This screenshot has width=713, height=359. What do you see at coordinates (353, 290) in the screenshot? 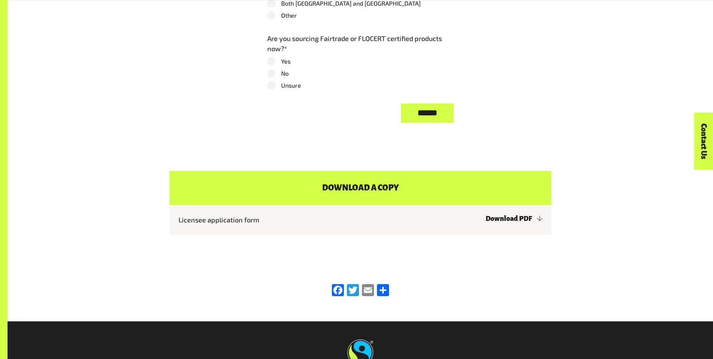
I see `a: Twitter` at bounding box center [353, 290].